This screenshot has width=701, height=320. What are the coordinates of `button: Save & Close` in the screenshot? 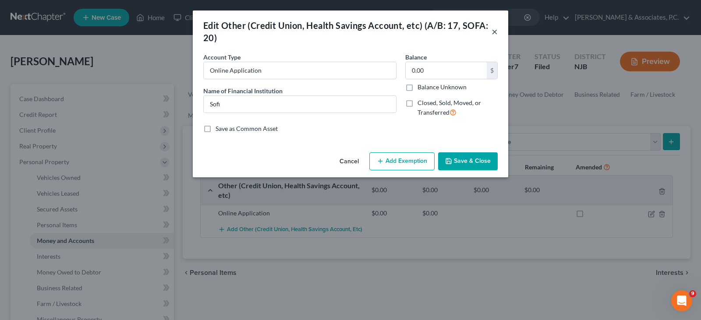 It's located at (468, 162).